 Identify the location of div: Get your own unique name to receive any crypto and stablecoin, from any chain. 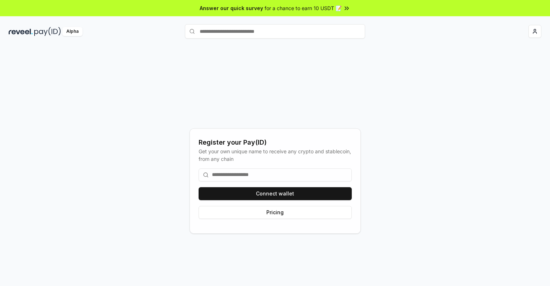
(275, 155).